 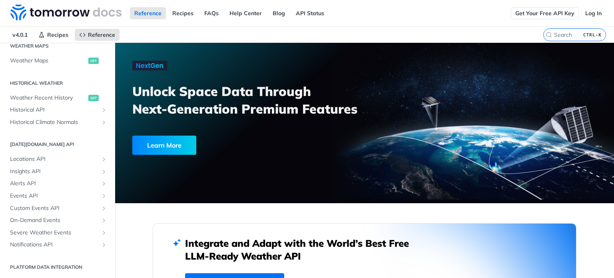 I want to click on button: Show subpages for Events API, so click(x=104, y=196).